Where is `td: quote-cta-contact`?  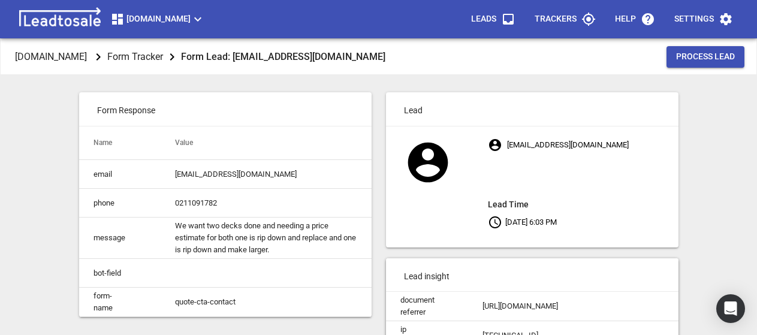 td: quote-cta-contact is located at coordinates (266, 302).